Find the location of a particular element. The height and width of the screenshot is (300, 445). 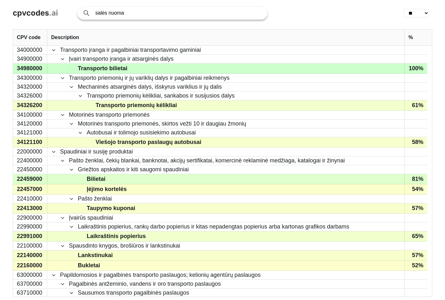

span: Transporto priemonių kėlikliai is located at coordinates (136, 105).